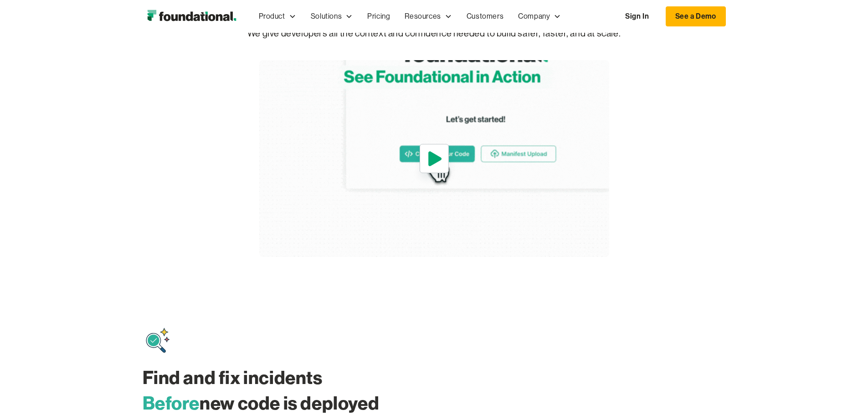 This screenshot has height=415, width=868. What do you see at coordinates (637, 16) in the screenshot?
I see `a: Sign In` at bounding box center [637, 16].